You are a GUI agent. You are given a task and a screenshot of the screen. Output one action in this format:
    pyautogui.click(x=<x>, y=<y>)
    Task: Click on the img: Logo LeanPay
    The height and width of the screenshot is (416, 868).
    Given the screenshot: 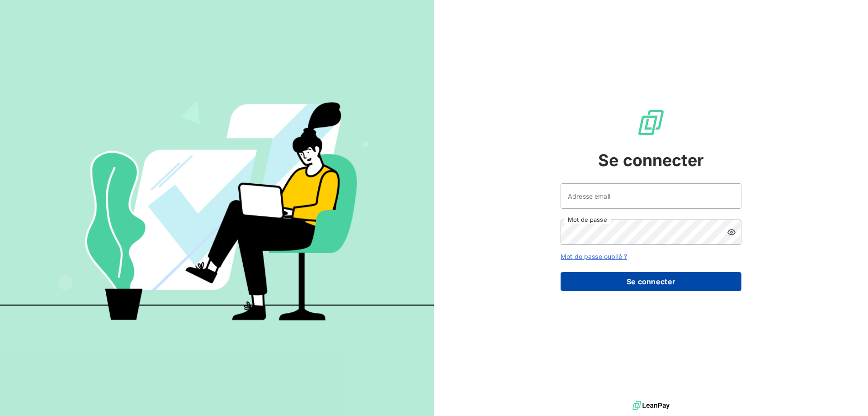 What is the action you would take?
    pyautogui.click(x=650, y=122)
    